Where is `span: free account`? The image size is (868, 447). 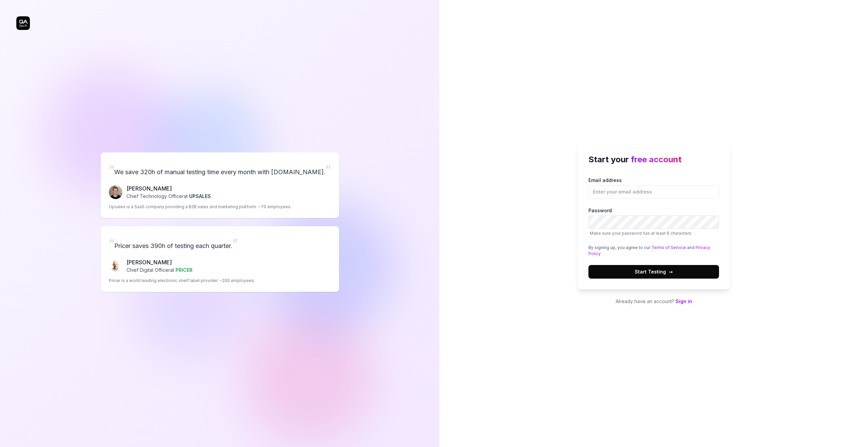 span: free account is located at coordinates (656, 159).